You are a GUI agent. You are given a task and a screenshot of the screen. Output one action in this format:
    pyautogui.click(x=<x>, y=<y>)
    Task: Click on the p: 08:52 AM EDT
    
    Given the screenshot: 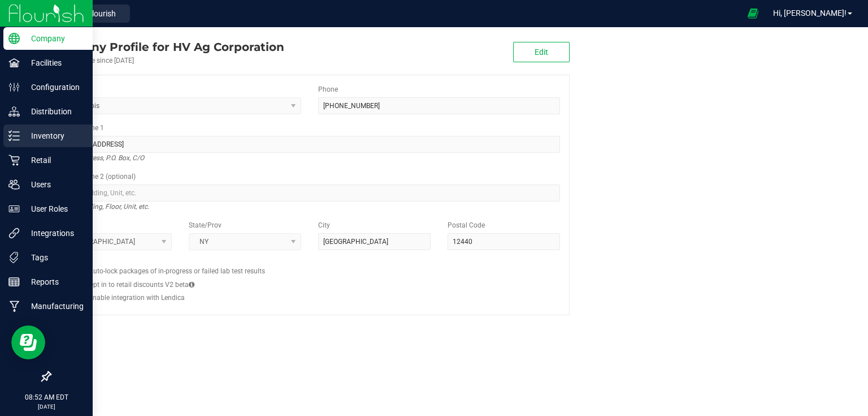 What is the action you would take?
    pyautogui.click(x=46, y=397)
    